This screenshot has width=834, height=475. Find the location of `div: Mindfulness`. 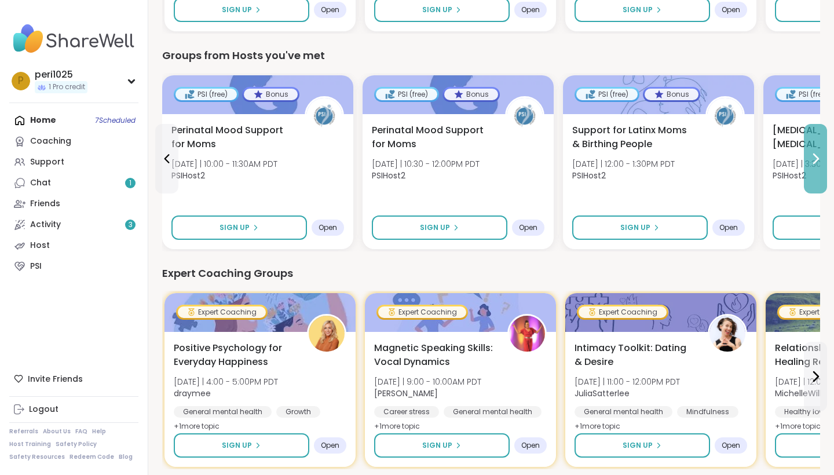

div: Mindfulness is located at coordinates (708, 412).